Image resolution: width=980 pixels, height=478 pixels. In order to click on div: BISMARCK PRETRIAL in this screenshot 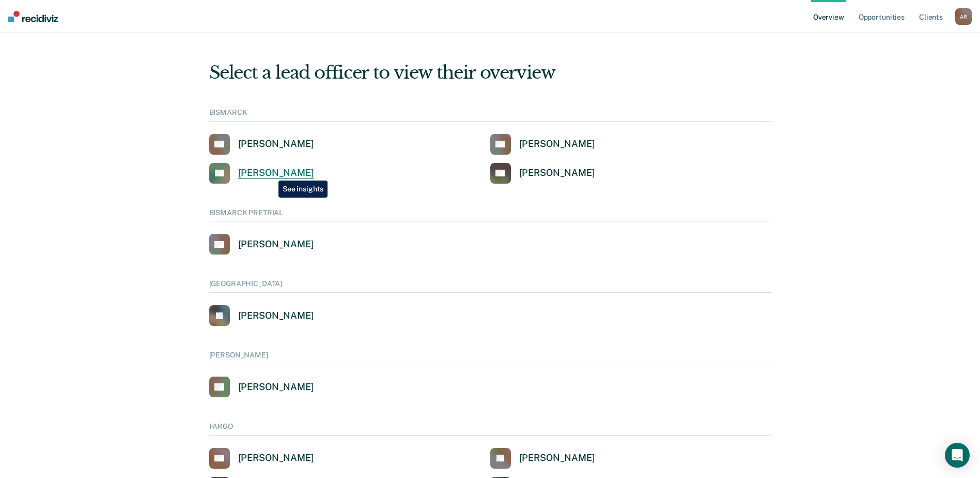, I will do `click(490, 215)`.